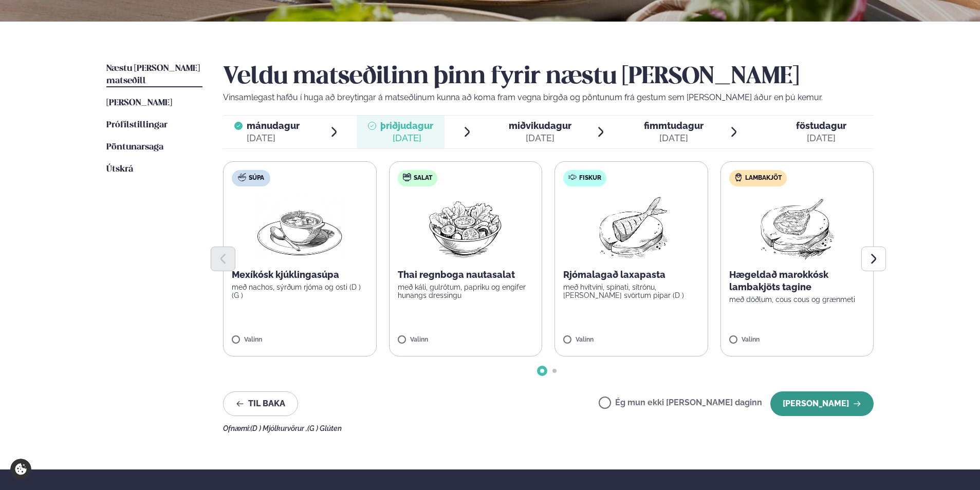 The width and height of the screenshot is (980, 490). Describe the element at coordinates (466, 291) in the screenshot. I see `p: með káli, gulrótum, papriku og engifer hunangs dressingu` at that location.